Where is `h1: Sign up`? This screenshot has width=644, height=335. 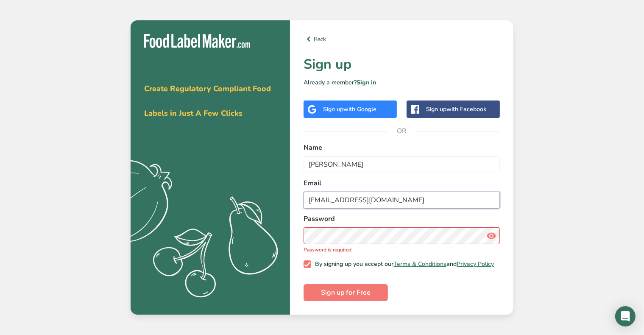
h1: Sign up is located at coordinates (402, 65).